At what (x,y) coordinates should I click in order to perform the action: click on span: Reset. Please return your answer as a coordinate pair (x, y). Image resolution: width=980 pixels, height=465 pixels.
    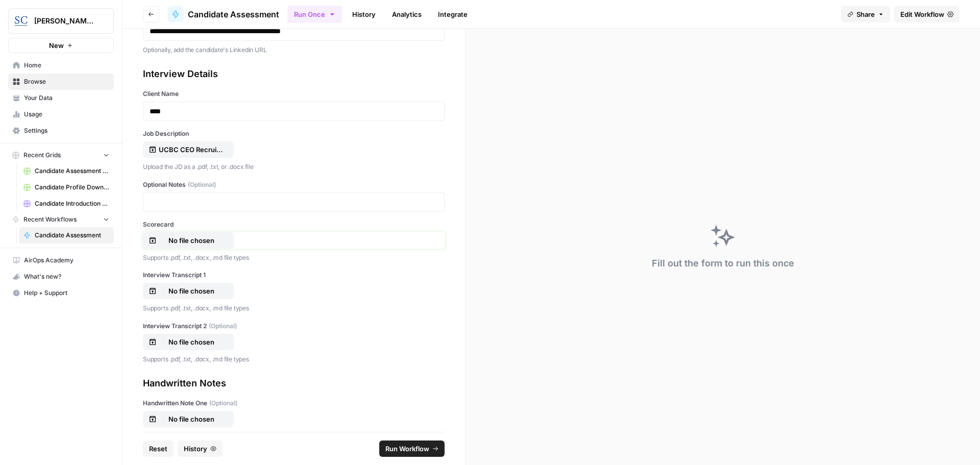
    Looking at the image, I should click on (158, 449).